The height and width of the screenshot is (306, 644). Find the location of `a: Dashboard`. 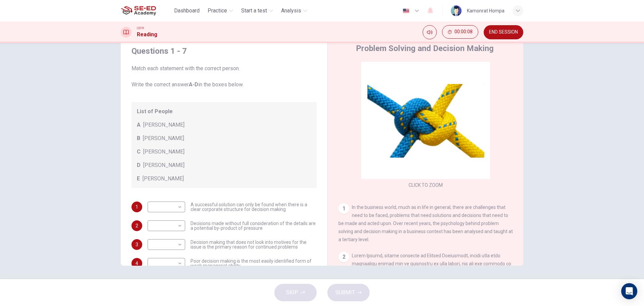

a: Dashboard is located at coordinates (187, 10).